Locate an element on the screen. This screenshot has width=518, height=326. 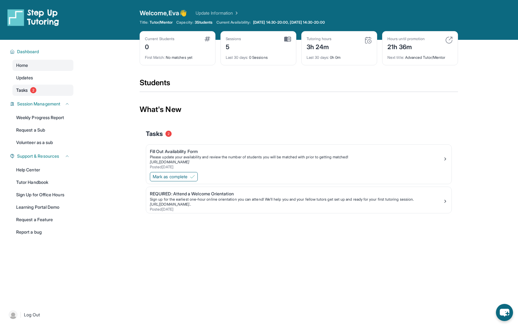
button: Session Management is located at coordinates (42, 104).